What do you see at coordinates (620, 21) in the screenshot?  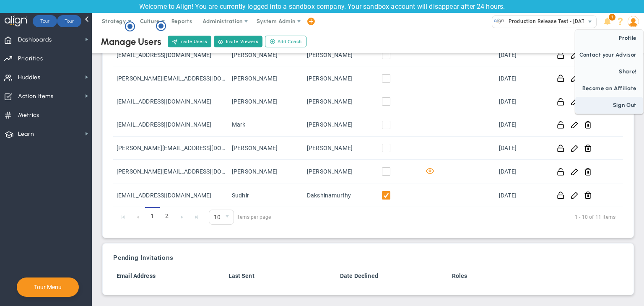 I see `li: Help & Frequently Asked Questions (FAQ)` at bounding box center [620, 21].